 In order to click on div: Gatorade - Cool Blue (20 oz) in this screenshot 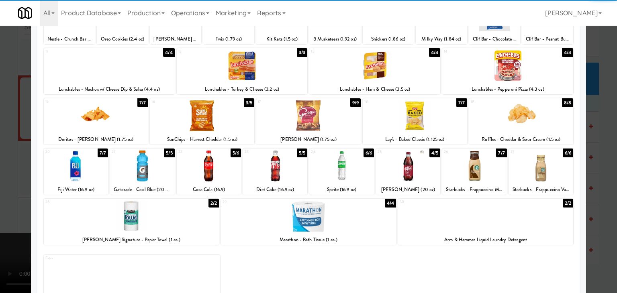, I will do `click(142, 190)`.